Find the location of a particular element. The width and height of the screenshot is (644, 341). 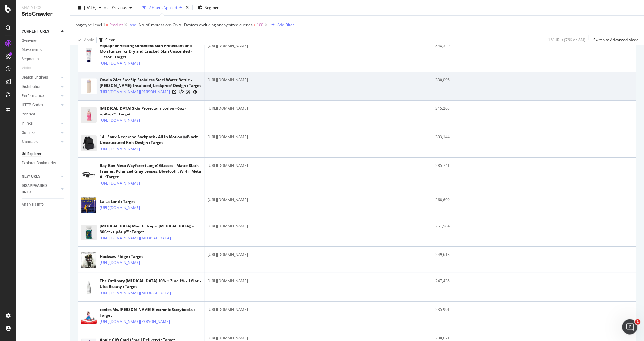

a: AI Url Details is located at coordinates (188, 92).